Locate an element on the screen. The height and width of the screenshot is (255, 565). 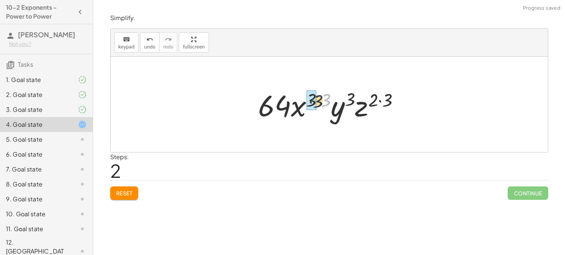
p: Simplify. is located at coordinates (329, 18).